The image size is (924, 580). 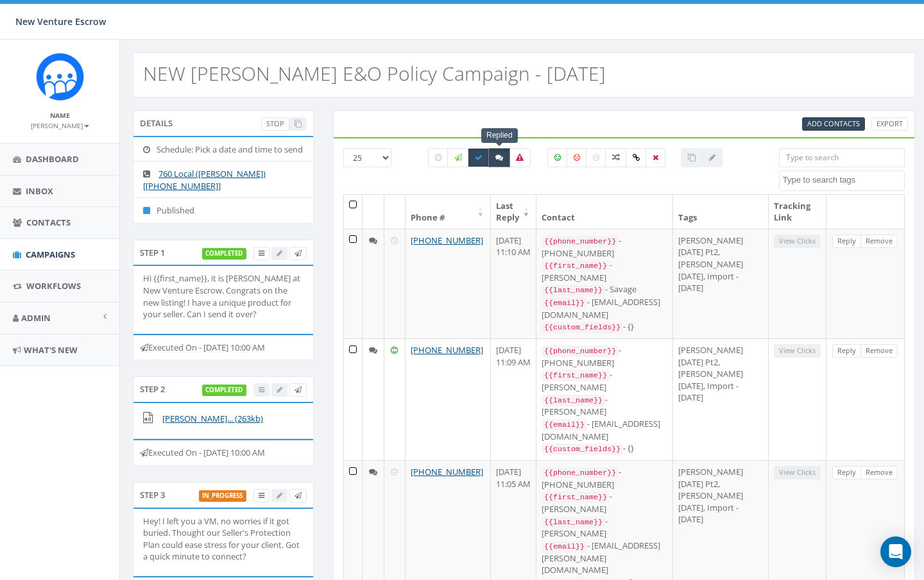 What do you see at coordinates (557, 158) in the screenshot?
I see `label: Positive` at bounding box center [557, 158].